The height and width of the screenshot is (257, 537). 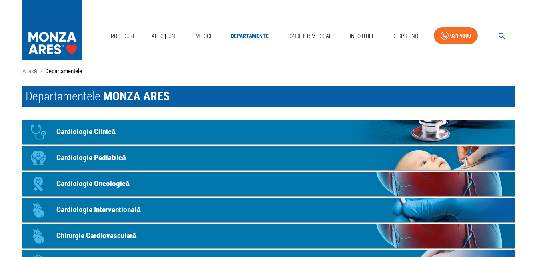 I want to click on span: MONZA ARES, so click(x=136, y=96).